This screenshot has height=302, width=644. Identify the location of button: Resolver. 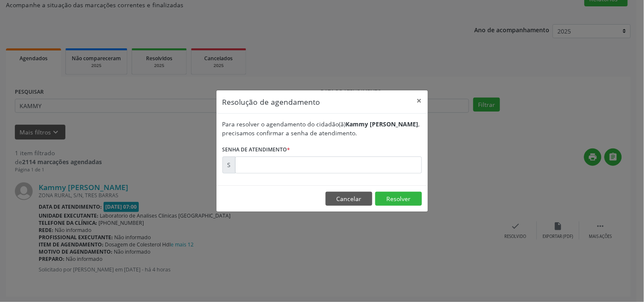
(399, 199).